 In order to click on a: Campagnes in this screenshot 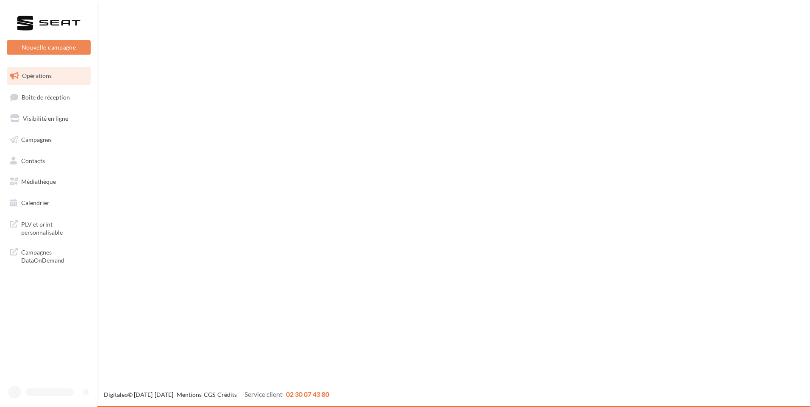, I will do `click(49, 140)`.